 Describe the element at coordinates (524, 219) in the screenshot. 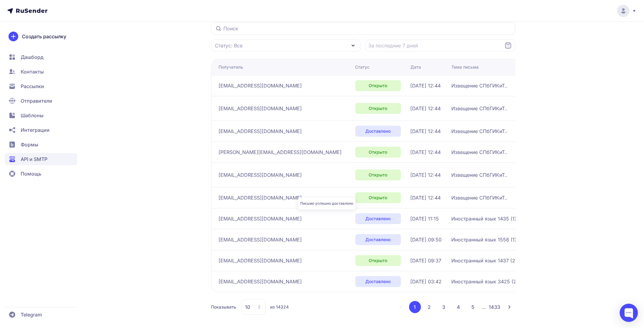

I see `span: Иностранный язык 1435 (1) (25/26): !Деление на подгруппы!` at that location.